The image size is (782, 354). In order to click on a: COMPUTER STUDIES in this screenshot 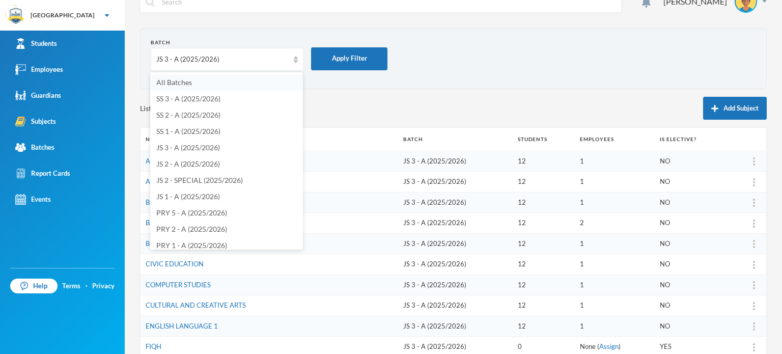, I will do `click(178, 285)`.